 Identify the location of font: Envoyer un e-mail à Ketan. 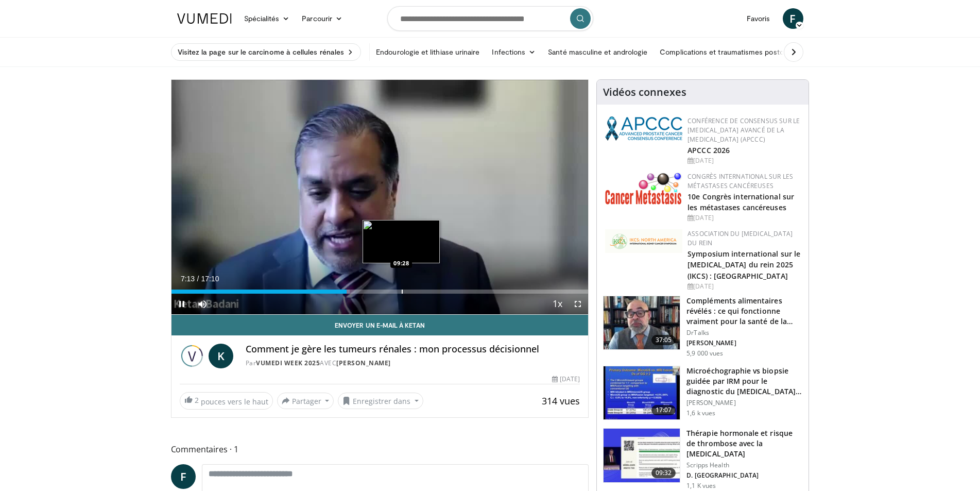
(380, 324).